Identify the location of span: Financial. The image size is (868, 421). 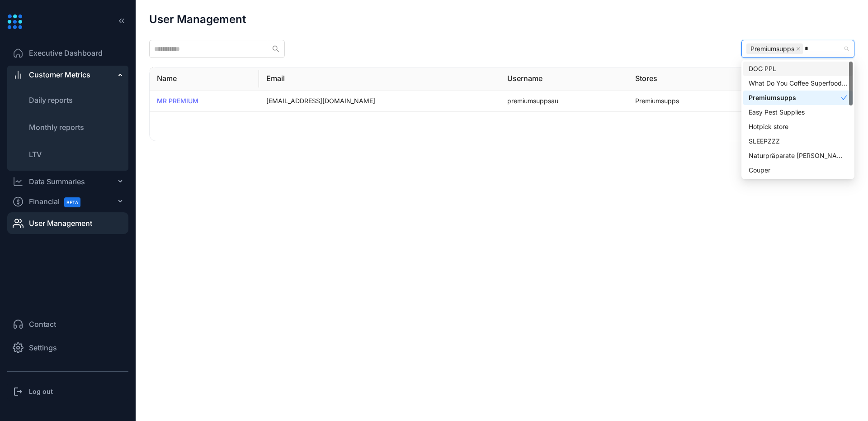
(59, 201).